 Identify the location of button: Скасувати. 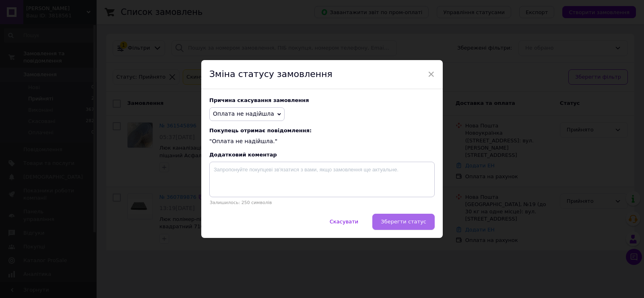
(344, 222).